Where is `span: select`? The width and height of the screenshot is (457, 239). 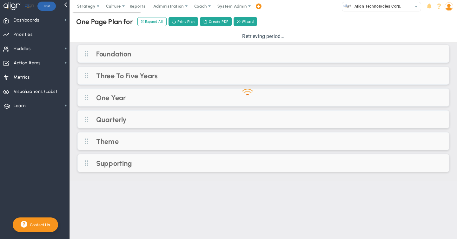
span: select is located at coordinates (416, 7).